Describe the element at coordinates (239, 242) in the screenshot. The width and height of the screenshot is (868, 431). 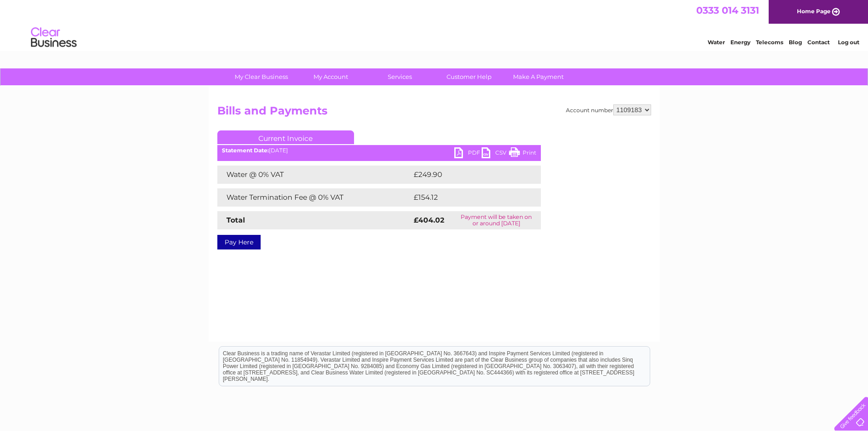
I see `a: Pay Here` at that location.